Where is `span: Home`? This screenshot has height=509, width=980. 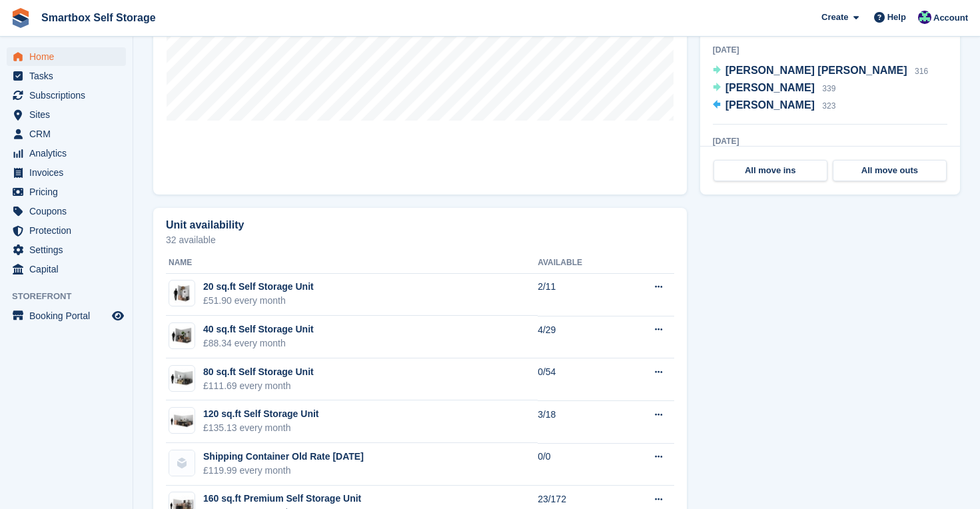 span: Home is located at coordinates (69, 56).